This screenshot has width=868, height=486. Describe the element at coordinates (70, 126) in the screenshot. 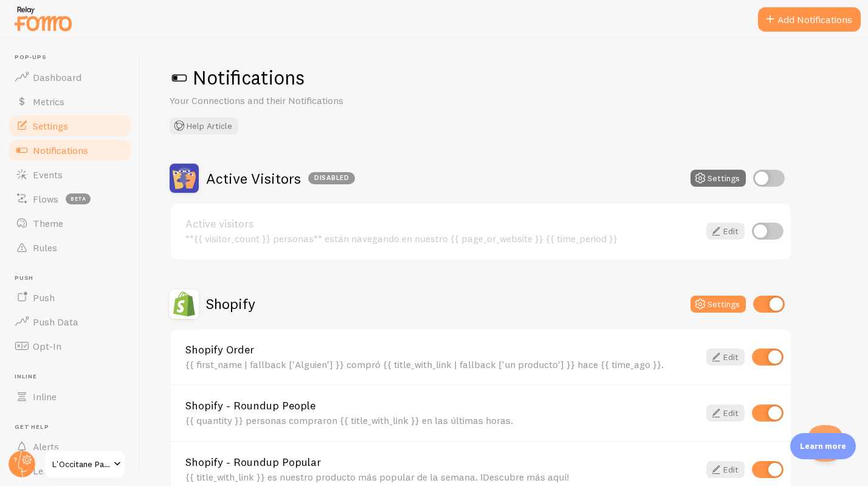

I see `a: Settings` at that location.